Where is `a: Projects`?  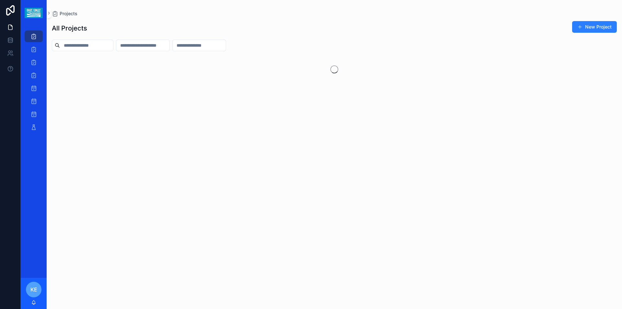
a: Projects is located at coordinates (64, 14).